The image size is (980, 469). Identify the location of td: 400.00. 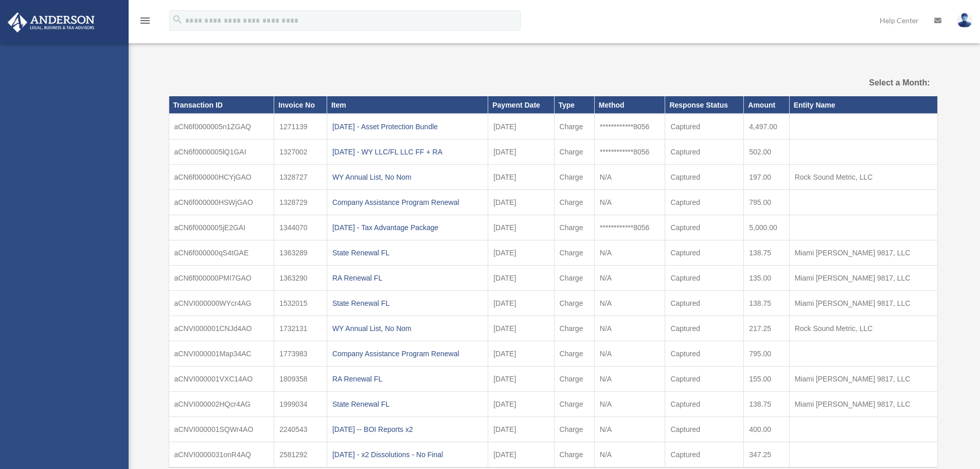
(766, 430).